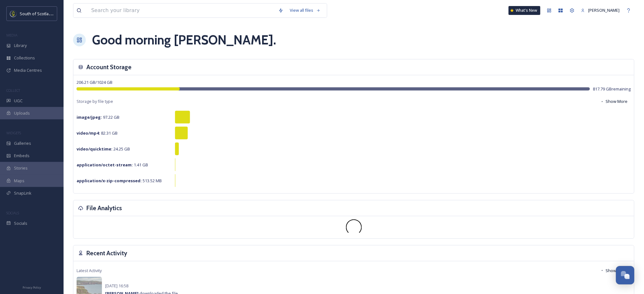 Image resolution: width=644 pixels, height=294 pixels. I want to click on input: Search your library, so click(181, 11).